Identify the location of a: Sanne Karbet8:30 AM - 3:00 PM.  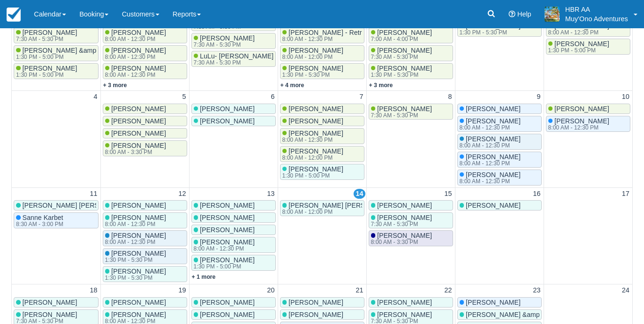
(56, 221).